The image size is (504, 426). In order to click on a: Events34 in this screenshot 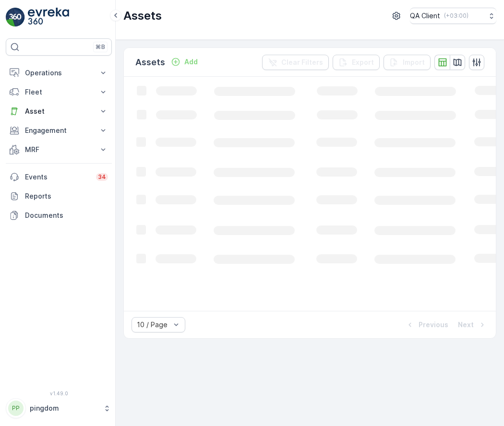, I will do `click(59, 177)`.